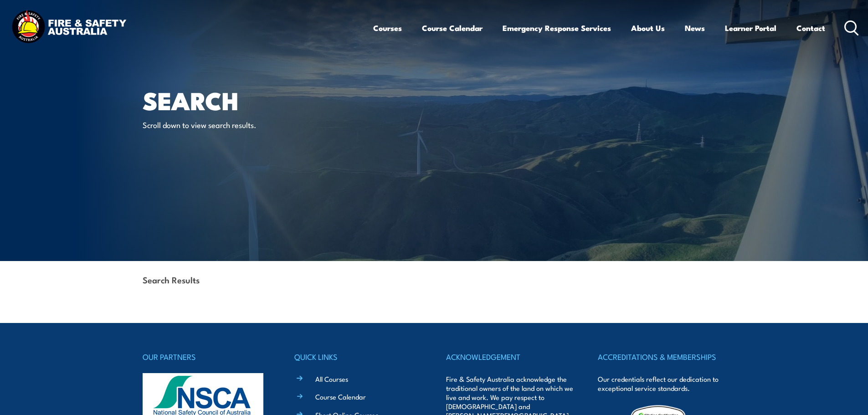  What do you see at coordinates (206, 357) in the screenshot?
I see `h4: OUR PARTNERS` at bounding box center [206, 357].